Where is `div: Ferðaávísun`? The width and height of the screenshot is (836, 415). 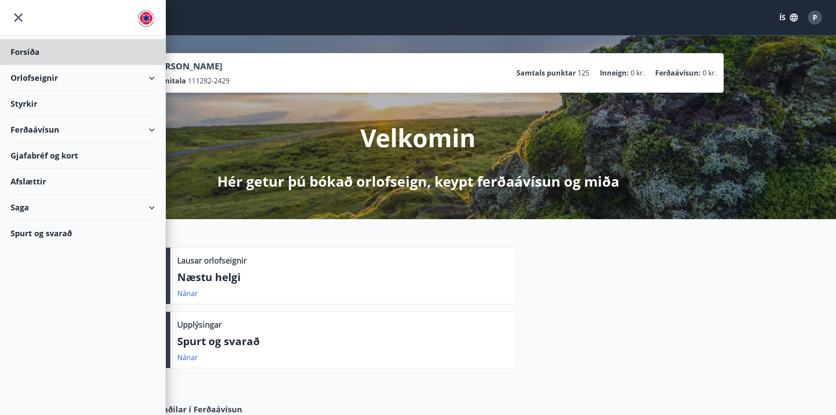
div: Ferðaávísun is located at coordinates (83, 130).